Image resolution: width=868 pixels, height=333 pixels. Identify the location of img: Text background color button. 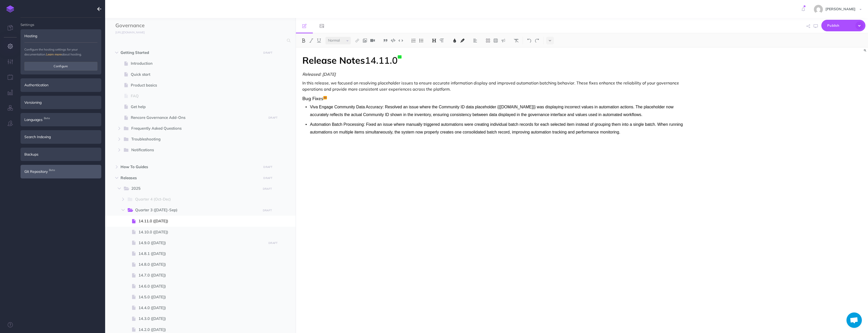
(462, 40).